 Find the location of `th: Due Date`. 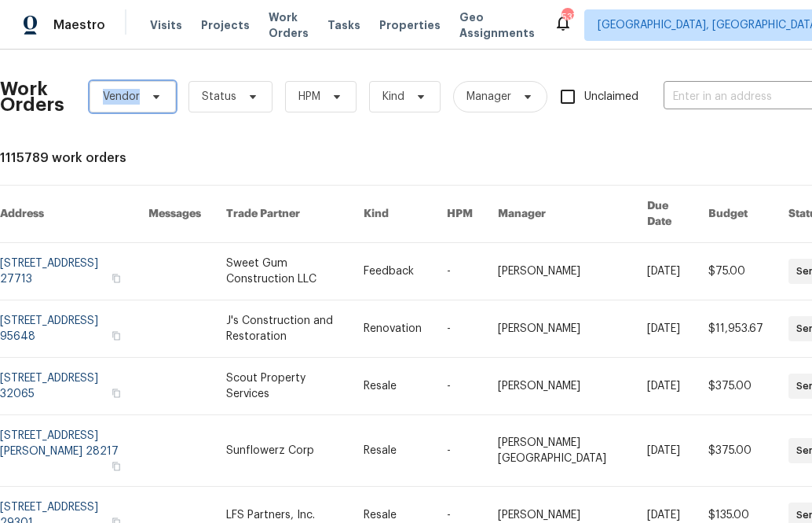

th: Due Date is located at coordinates (666, 213).